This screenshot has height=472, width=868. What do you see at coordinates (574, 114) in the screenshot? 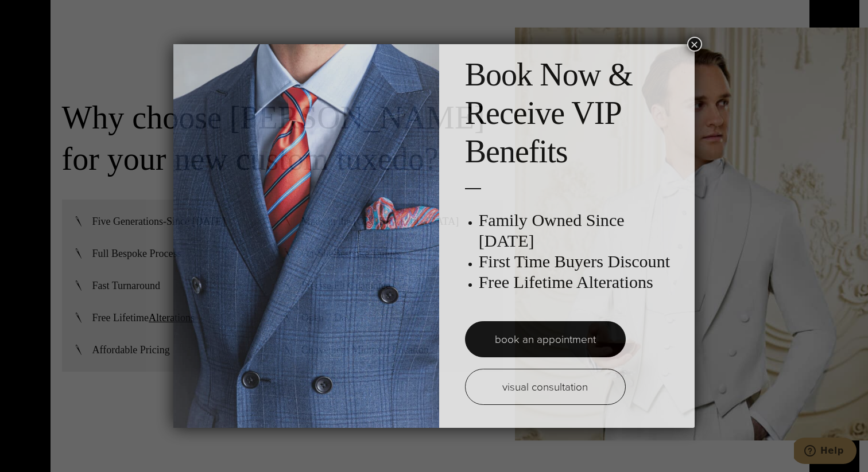
I see `h2: Book Now & Receive VIP Benefits` at bounding box center [574, 114].